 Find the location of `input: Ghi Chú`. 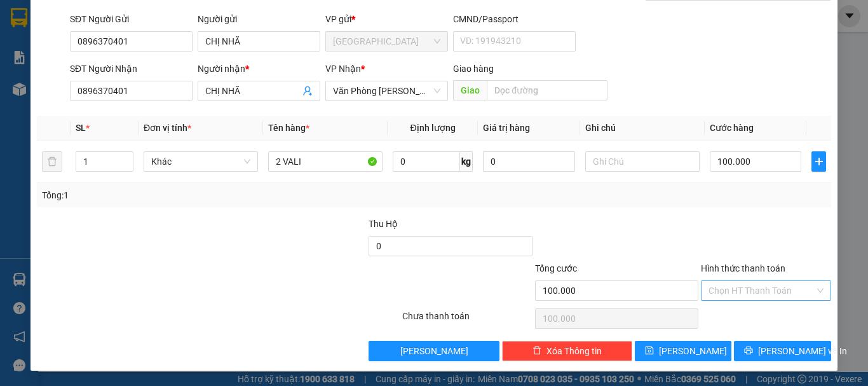

input: Ghi Chú is located at coordinates (642, 161).